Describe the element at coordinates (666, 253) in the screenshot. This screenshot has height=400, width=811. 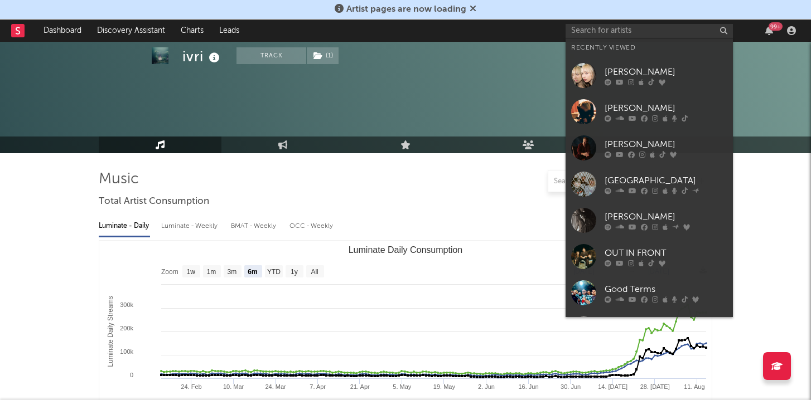
I see `div: OUT IN FRONT` at that location.